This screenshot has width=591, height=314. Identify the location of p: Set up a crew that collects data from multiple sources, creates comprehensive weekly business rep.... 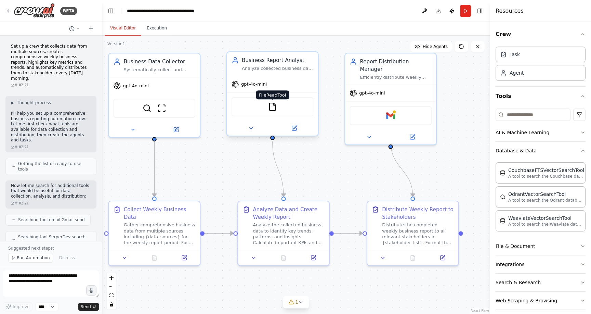
(51, 62).